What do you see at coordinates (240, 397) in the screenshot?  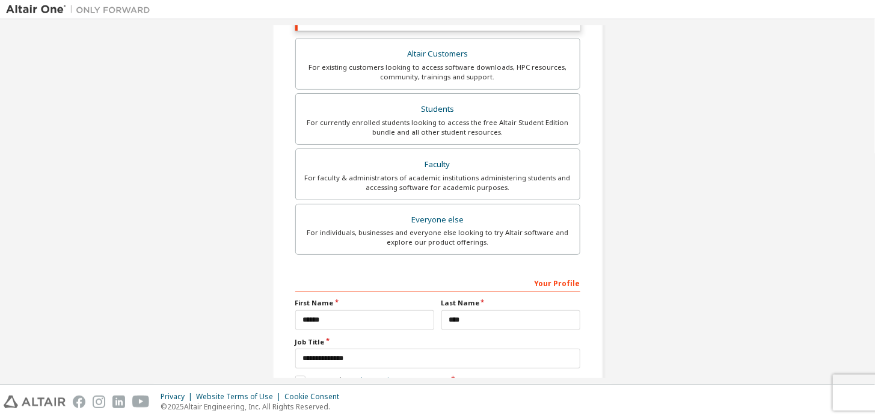 I see `div: Website Terms of Use` at bounding box center [240, 397].